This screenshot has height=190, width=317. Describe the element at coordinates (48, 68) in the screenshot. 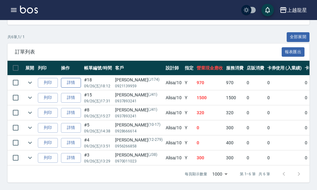

I see `th: 列印` at that location.